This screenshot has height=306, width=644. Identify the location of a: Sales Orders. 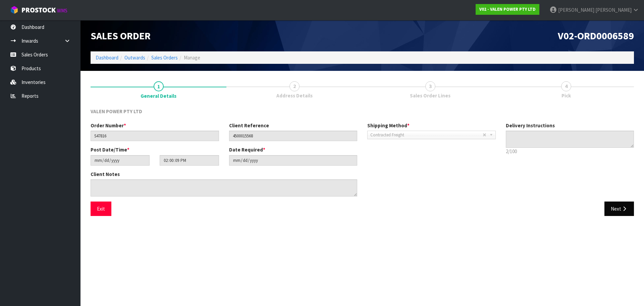
(164, 57).